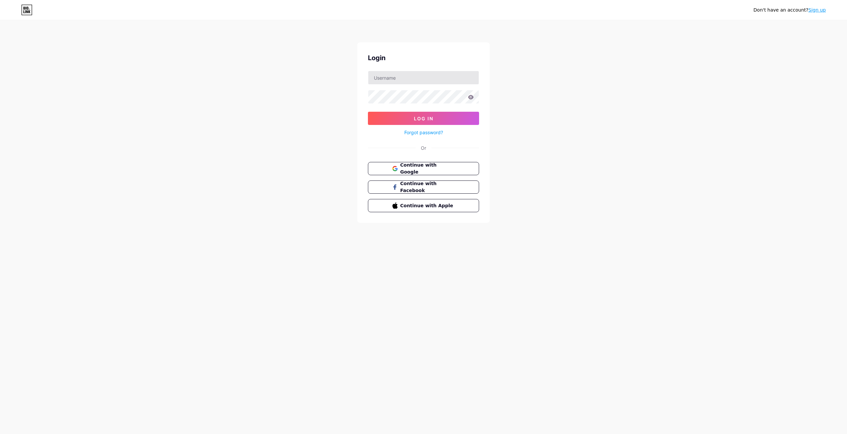  What do you see at coordinates (428, 169) in the screenshot?
I see `span: Continue with Google` at bounding box center [428, 169].